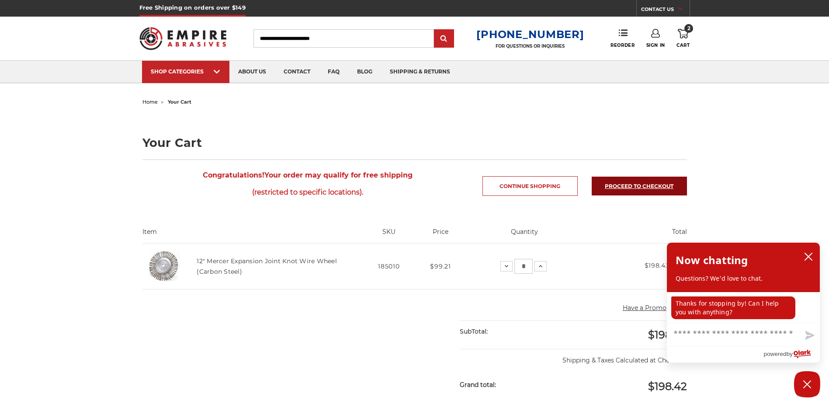 The width and height of the screenshot is (829, 404). Describe the element at coordinates (444, 39) in the screenshot. I see `input: Submit` at that location.